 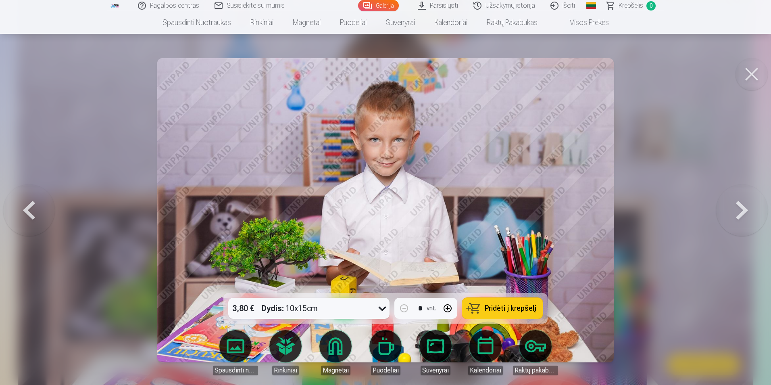 What do you see at coordinates (235, 370) in the screenshot?
I see `div: Spausdinti nuotraukas` at bounding box center [235, 370].